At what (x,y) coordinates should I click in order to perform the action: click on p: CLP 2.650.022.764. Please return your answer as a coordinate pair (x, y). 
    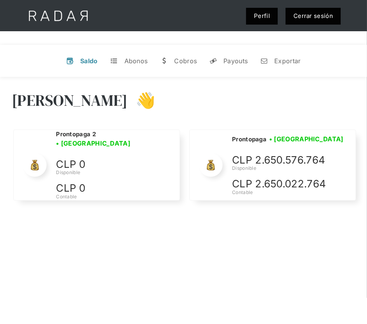
    Looking at the image, I should click on (290, 184).